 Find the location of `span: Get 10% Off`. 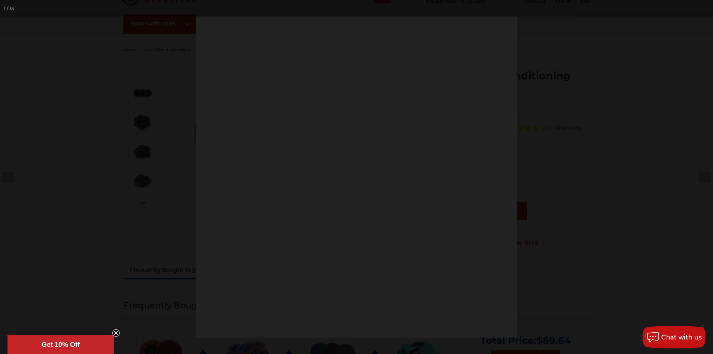

span: Get 10% Off is located at coordinates (61, 344).